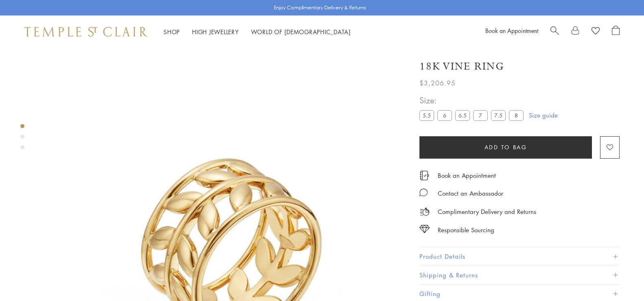 The height and width of the screenshot is (301, 644). I want to click on a: ShopShop, so click(172, 32).